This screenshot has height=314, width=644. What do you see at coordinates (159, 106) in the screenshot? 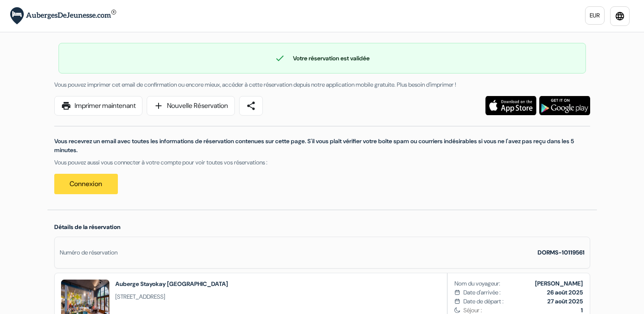
I see `span: add` at bounding box center [159, 106].